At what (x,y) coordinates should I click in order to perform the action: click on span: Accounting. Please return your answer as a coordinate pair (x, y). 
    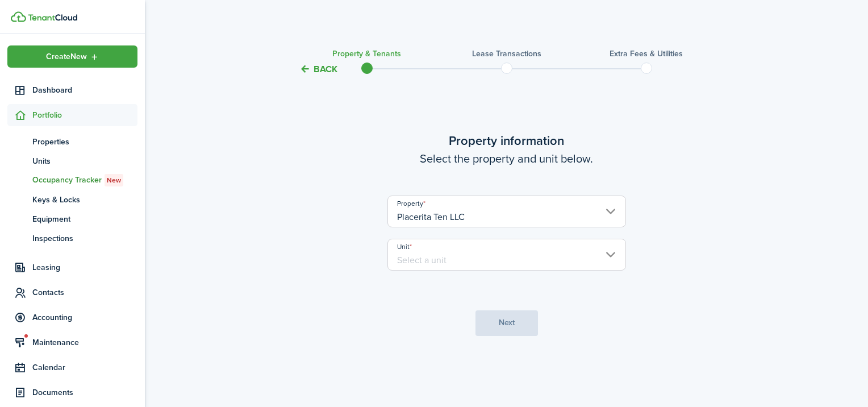
    Looking at the image, I should click on (85, 317).